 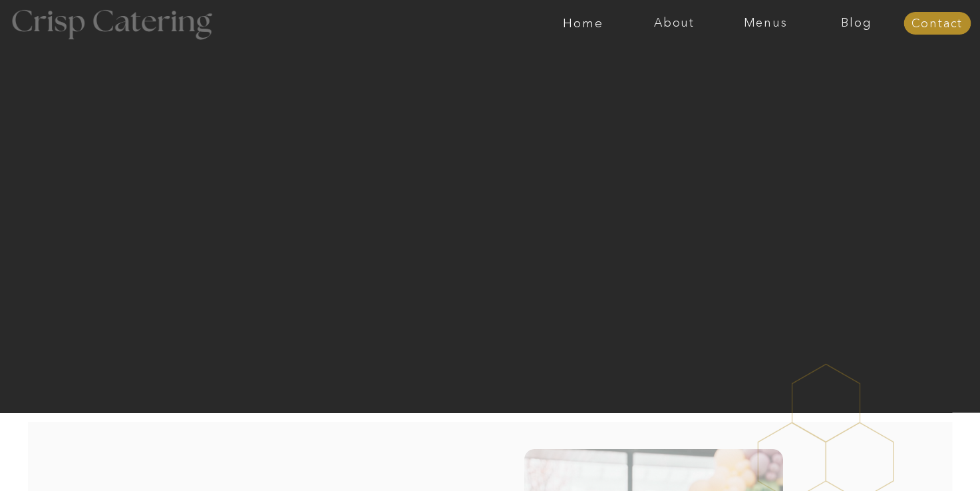 I want to click on nav: Contact, so click(x=937, y=24).